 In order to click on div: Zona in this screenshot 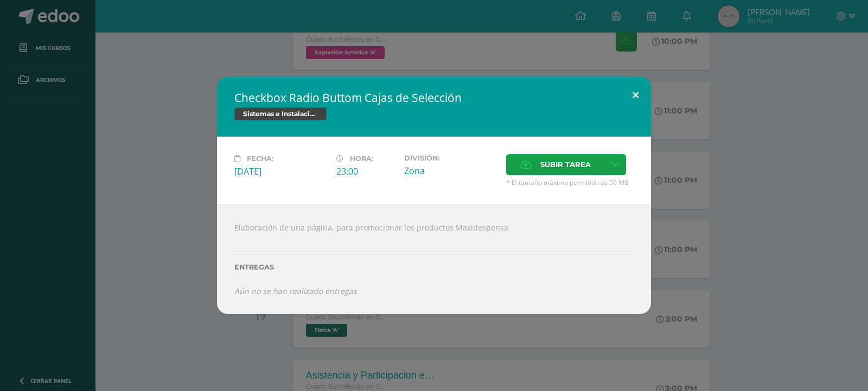, I will do `click(451, 171)`.